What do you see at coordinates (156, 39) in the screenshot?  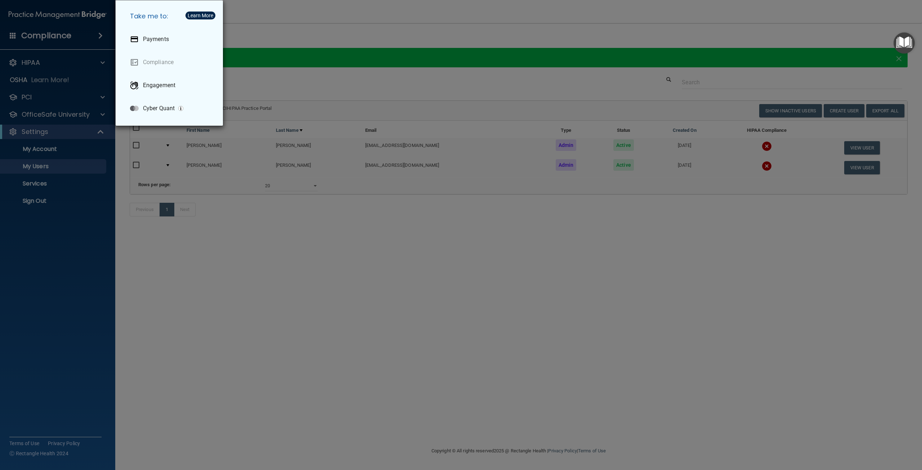 I see `p: Payments` at bounding box center [156, 39].